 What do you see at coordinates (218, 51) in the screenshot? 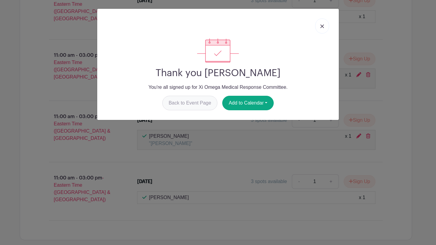
I see `img: signup_complete-c468d5dda3e2740ee63a24cb0ba0d3ce5d8a4ecd24259e683200fb1569d990c8.svg` at bounding box center [218, 51].